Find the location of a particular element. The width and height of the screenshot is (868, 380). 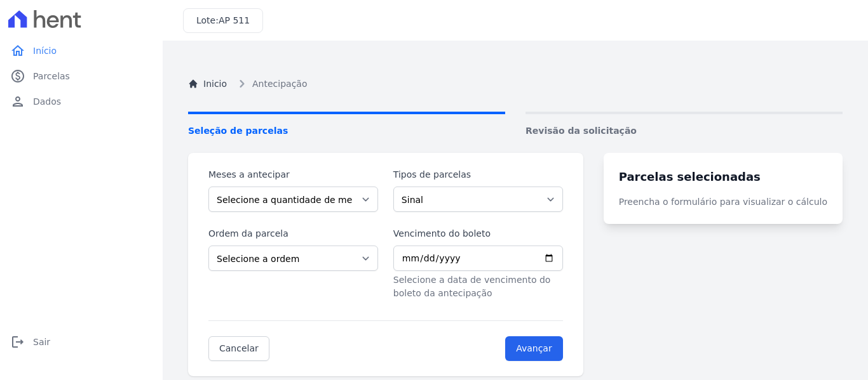

a: homeInício is located at coordinates (82, 51).